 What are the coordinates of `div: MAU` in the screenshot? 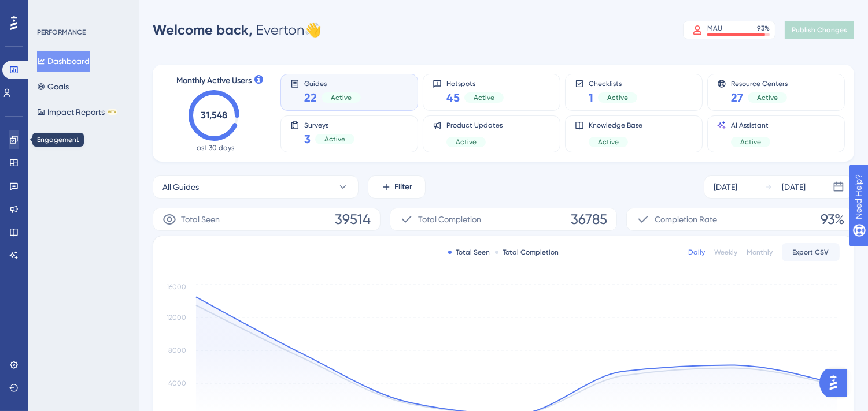 It's located at (715, 28).